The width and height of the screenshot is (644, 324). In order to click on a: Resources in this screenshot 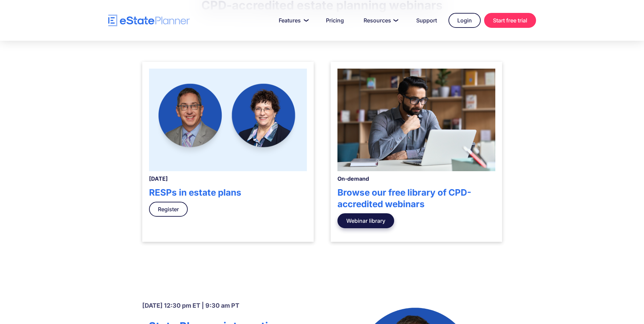, I will do `click(380, 21)`.